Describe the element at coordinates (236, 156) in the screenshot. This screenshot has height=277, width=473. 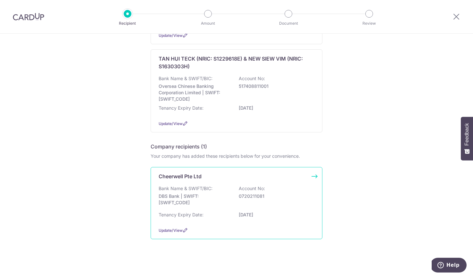
I see `div: Your company has added these recipients below for your convenience.` at that location.